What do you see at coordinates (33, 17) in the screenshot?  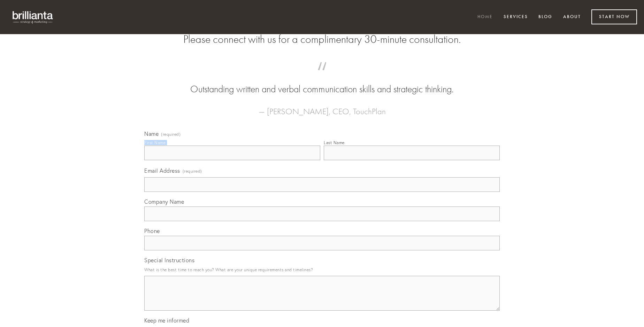 I see `img: brillianta - research, strategy, marketing` at bounding box center [33, 17].